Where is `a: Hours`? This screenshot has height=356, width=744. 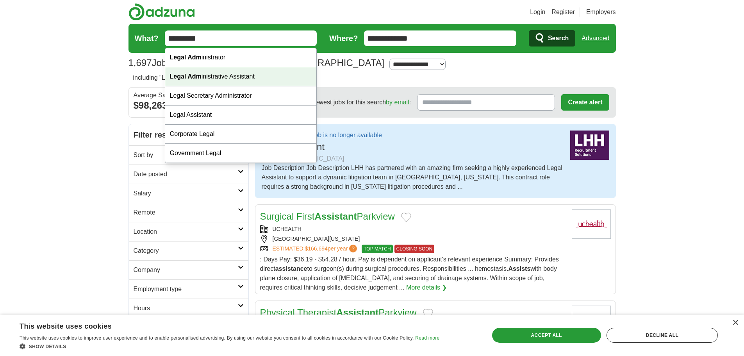 a: Hours is located at coordinates (189, 308).